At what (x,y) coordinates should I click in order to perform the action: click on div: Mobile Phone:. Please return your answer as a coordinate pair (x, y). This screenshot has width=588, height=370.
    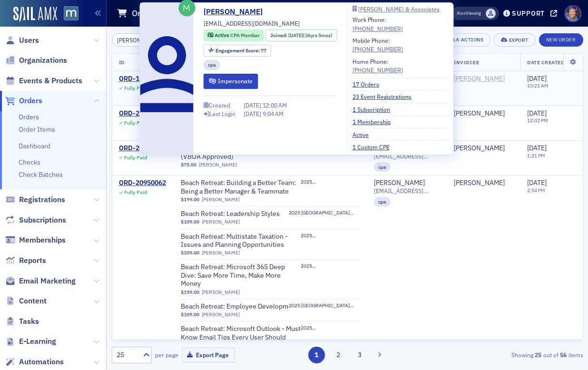
    Looking at the image, I should click on (377, 44).